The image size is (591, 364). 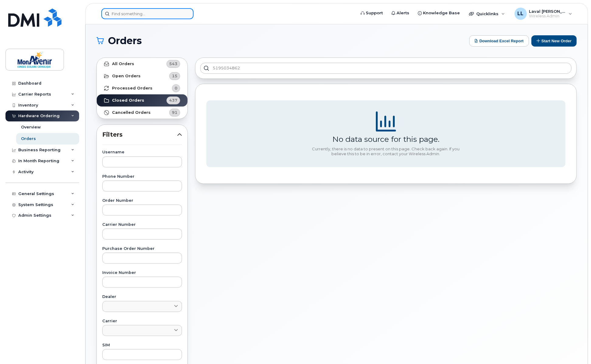 What do you see at coordinates (131, 112) in the screenshot?
I see `strong: Cancelled Orders` at bounding box center [131, 112].